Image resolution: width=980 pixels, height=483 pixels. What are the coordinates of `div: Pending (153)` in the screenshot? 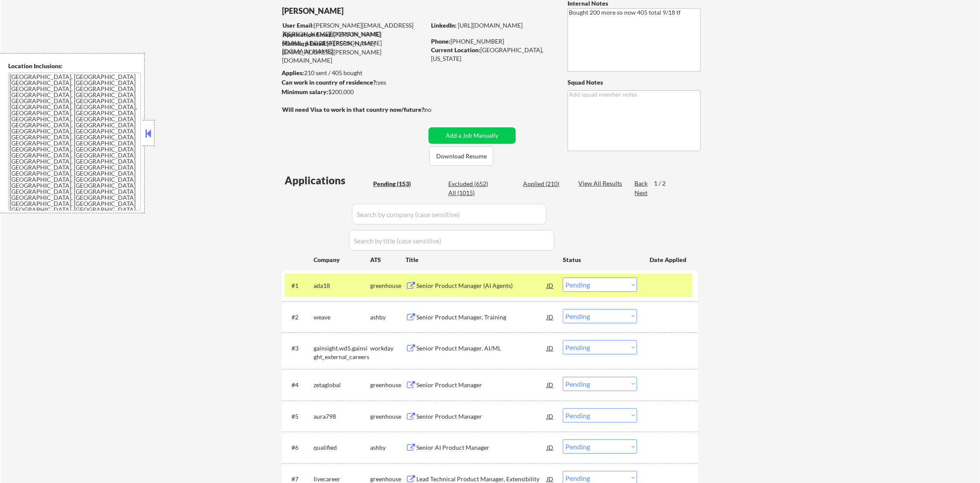 It's located at (394, 184).